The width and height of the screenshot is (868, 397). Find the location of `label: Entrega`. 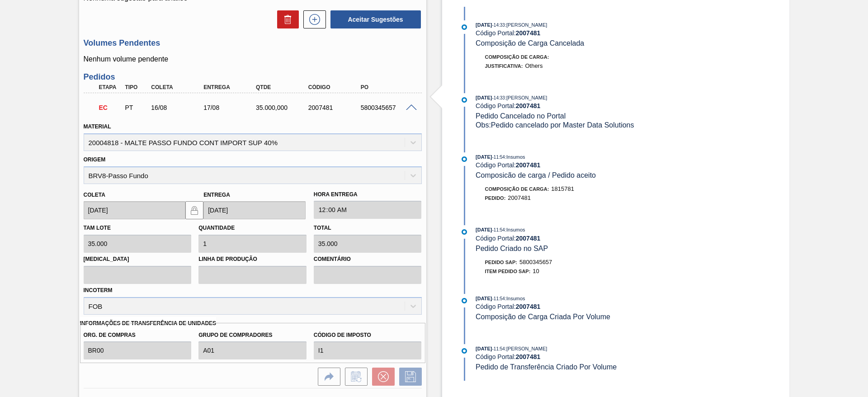

label: Entrega is located at coordinates (217, 195).